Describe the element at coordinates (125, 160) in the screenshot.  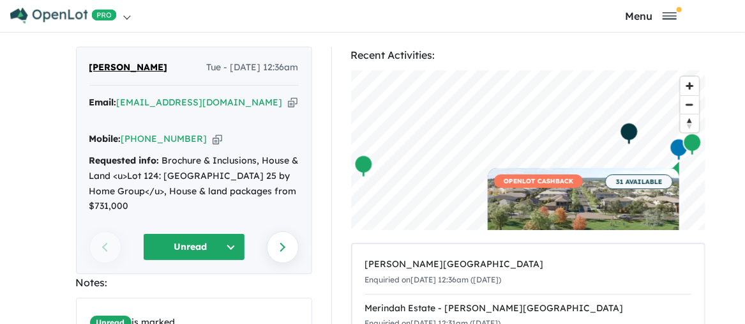
I see `strong: Requested info:` at that location.